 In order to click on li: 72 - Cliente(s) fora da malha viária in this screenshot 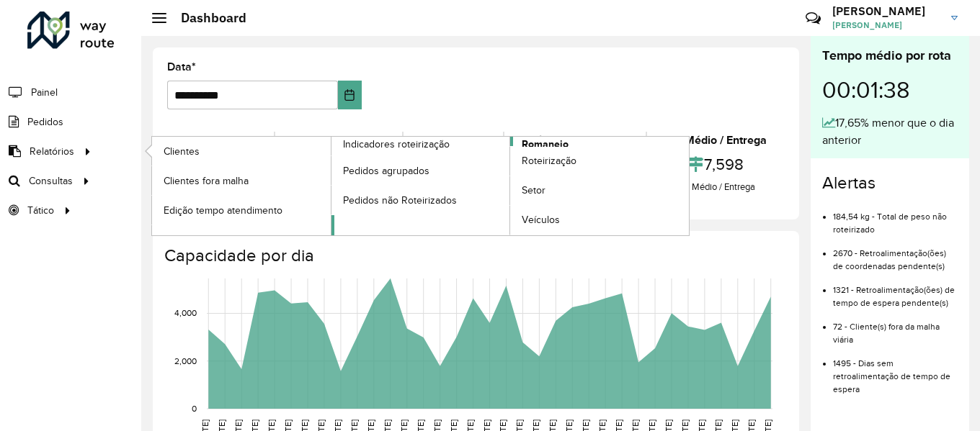, I will do `click(896, 328)`.